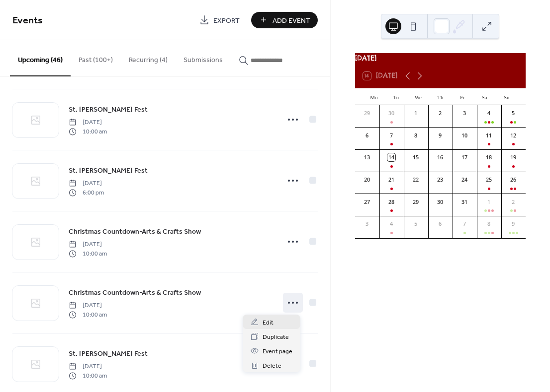 The width and height of the screenshot is (550, 392). Describe the element at coordinates (203, 57) in the screenshot. I see `button: Submissions` at that location.